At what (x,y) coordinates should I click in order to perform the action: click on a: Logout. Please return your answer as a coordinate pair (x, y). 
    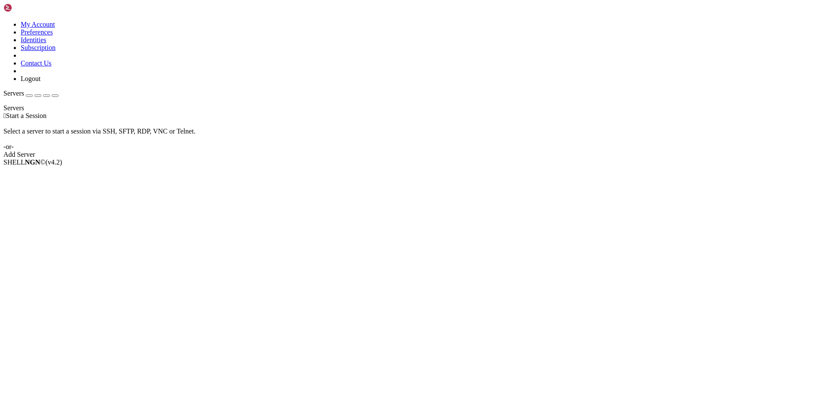
    Looking at the image, I should click on (31, 78).